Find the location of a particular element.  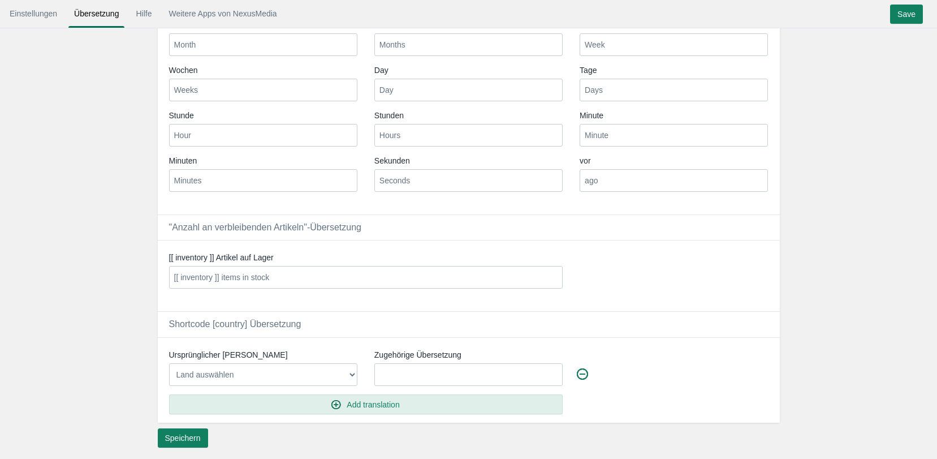

a: Übersetzung is located at coordinates (96, 14).